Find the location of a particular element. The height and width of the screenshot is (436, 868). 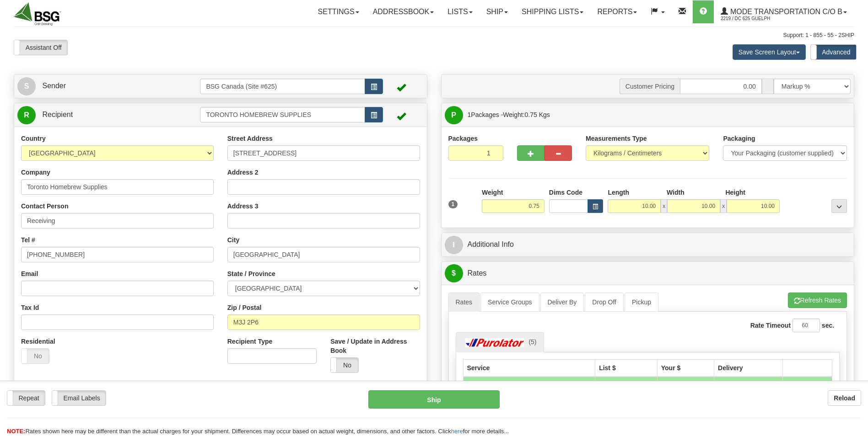

label: Length is located at coordinates (618, 193).